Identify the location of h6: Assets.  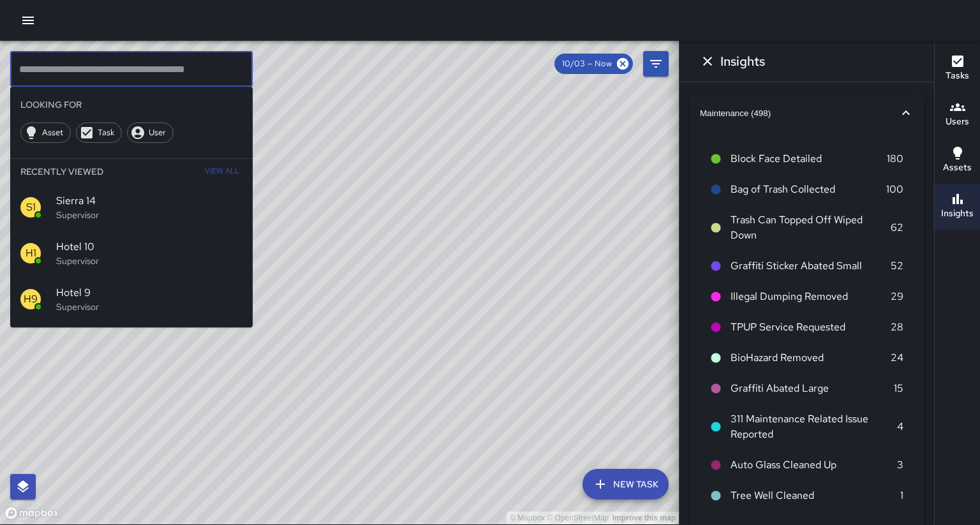
(957, 168).